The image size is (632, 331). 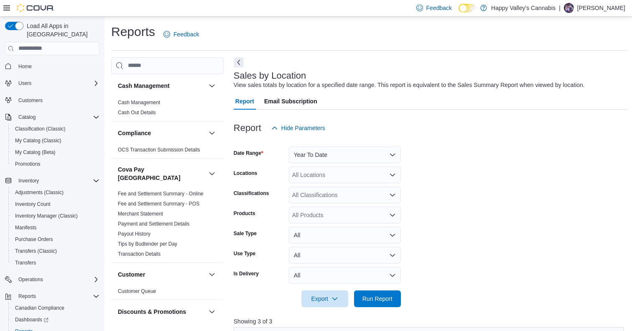 What do you see at coordinates (439, 8) in the screenshot?
I see `span: Feedback` at bounding box center [439, 8].